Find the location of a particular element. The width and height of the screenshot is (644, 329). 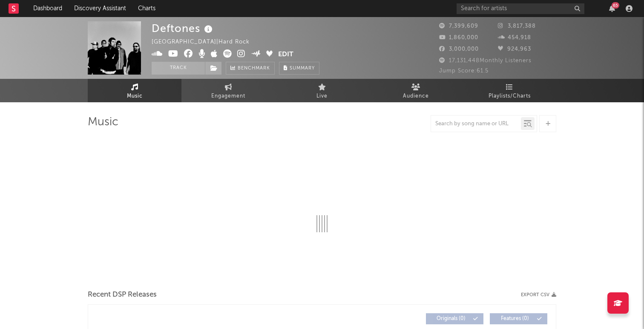

span: Summary is located at coordinates (302, 68).